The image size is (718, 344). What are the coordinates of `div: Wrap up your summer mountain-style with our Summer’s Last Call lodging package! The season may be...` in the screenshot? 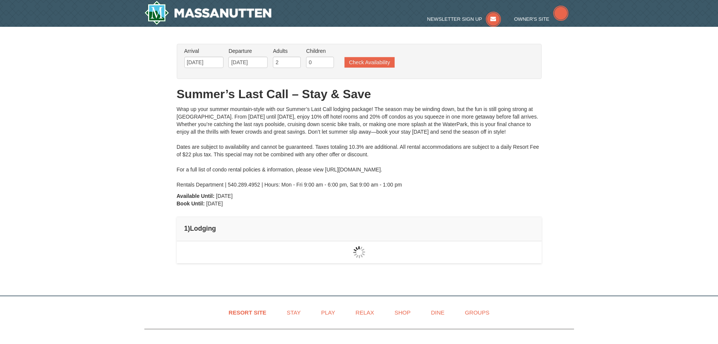 It's located at (359, 147).